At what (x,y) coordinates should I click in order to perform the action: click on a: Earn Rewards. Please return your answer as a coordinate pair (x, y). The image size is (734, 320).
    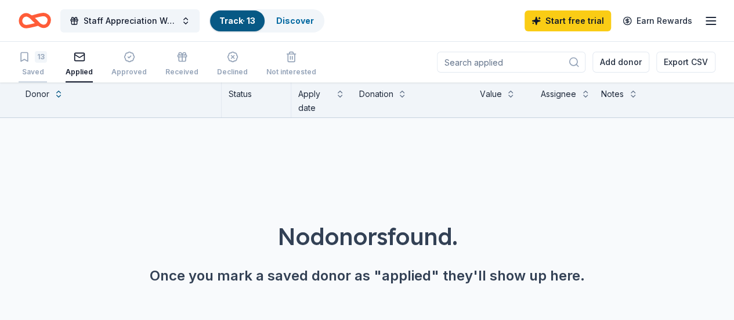
    Looking at the image, I should click on (657, 21).